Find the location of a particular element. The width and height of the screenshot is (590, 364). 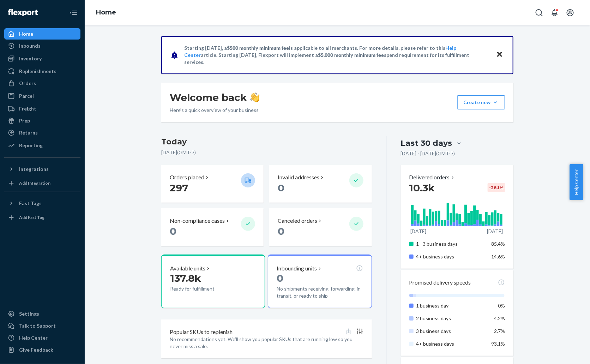

p: Invalid addresses is located at coordinates (299, 177).